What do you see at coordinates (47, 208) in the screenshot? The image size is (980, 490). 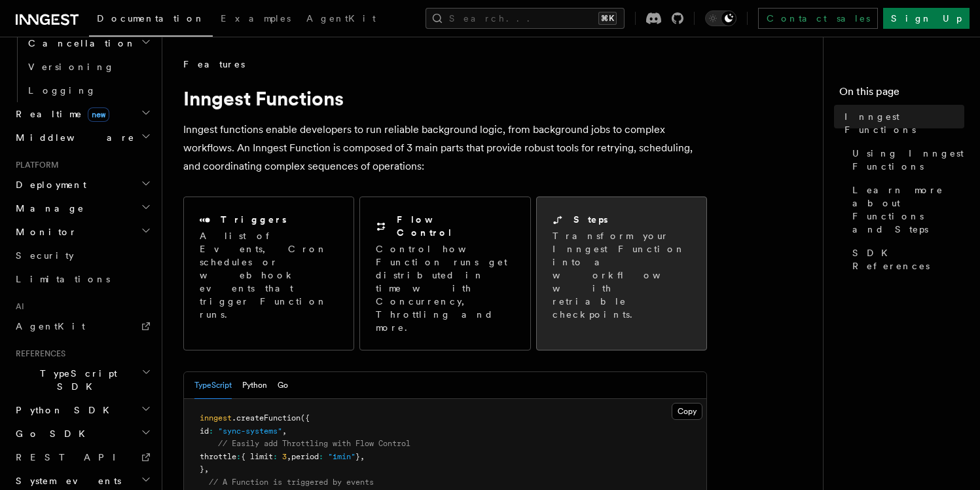 I see `span: Manage` at bounding box center [47, 208].